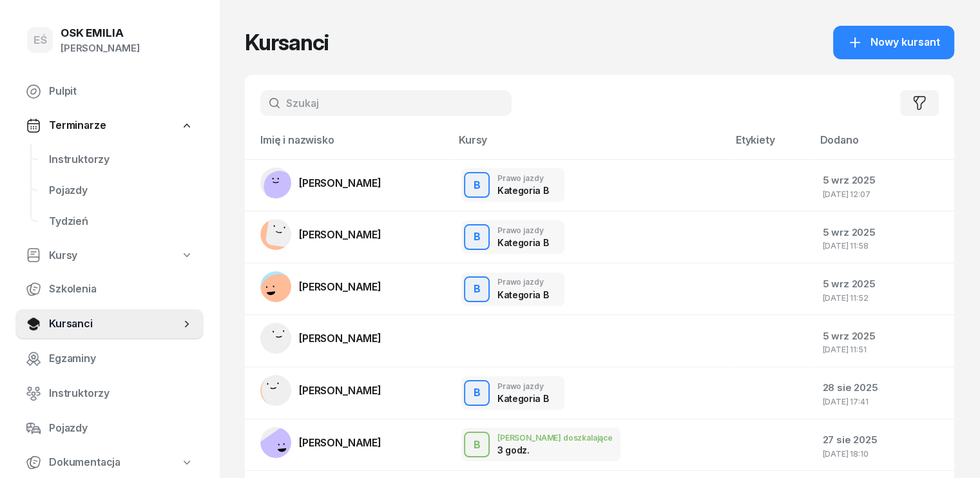 This screenshot has width=980, height=478. What do you see at coordinates (590, 145) in the screenshot?
I see `th: Kursy` at bounding box center [590, 145].